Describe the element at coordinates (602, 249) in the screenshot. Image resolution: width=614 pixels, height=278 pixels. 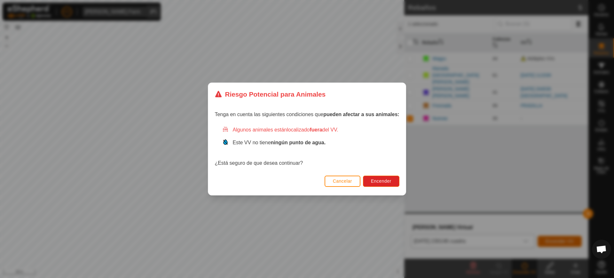
I see `div: Chat abierto` at that location.